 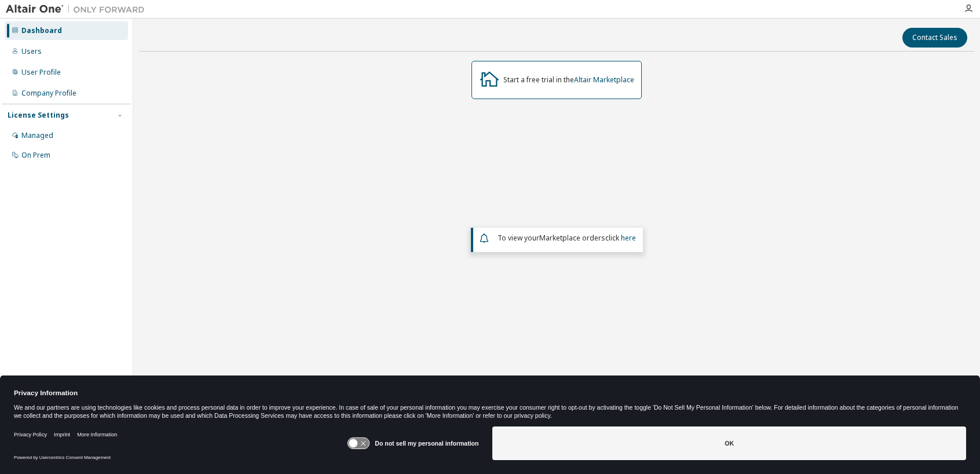 What do you see at coordinates (31, 52) in the screenshot?
I see `div: Users` at bounding box center [31, 52].